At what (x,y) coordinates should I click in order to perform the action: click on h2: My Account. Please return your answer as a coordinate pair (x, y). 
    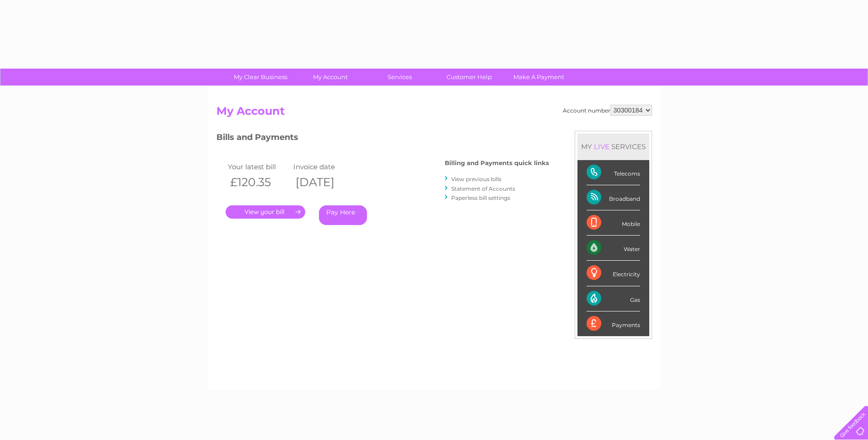
    Looking at the image, I should click on (434, 114).